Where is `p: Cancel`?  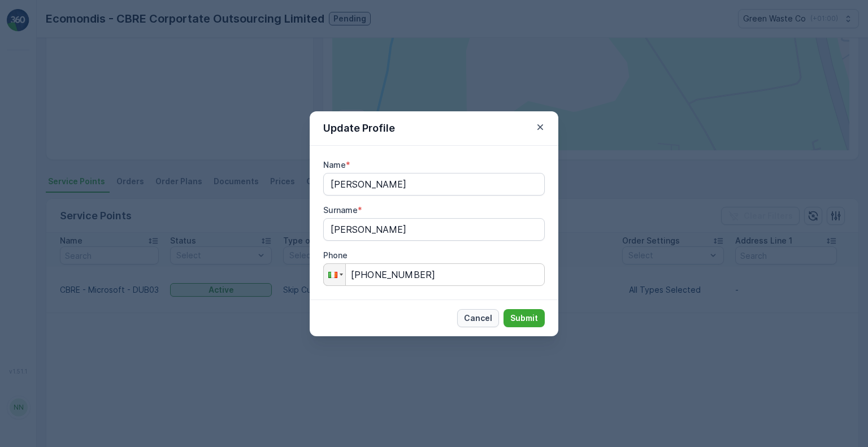
p: Cancel is located at coordinates (478, 318).